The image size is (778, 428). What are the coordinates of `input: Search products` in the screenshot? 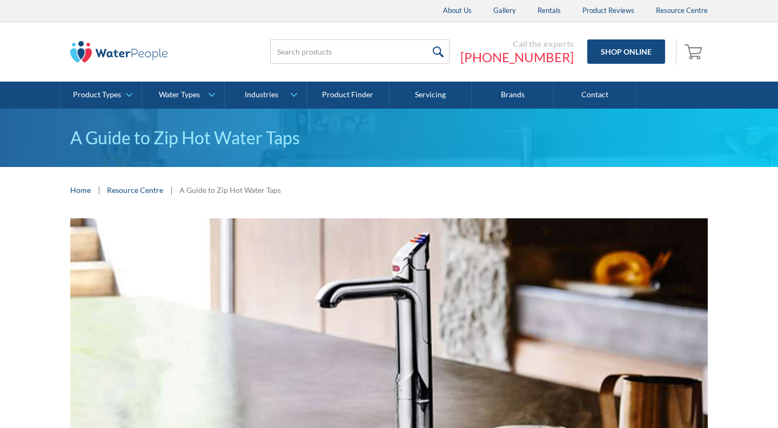 It's located at (360, 51).